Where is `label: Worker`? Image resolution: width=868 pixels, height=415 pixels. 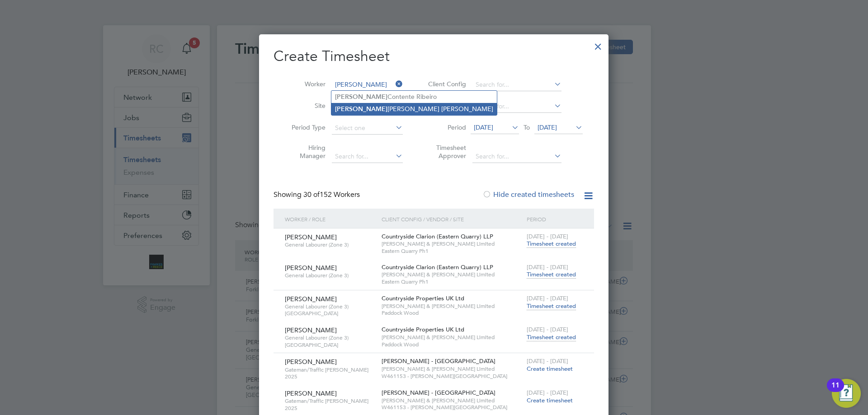
label: Worker is located at coordinates (305, 84).